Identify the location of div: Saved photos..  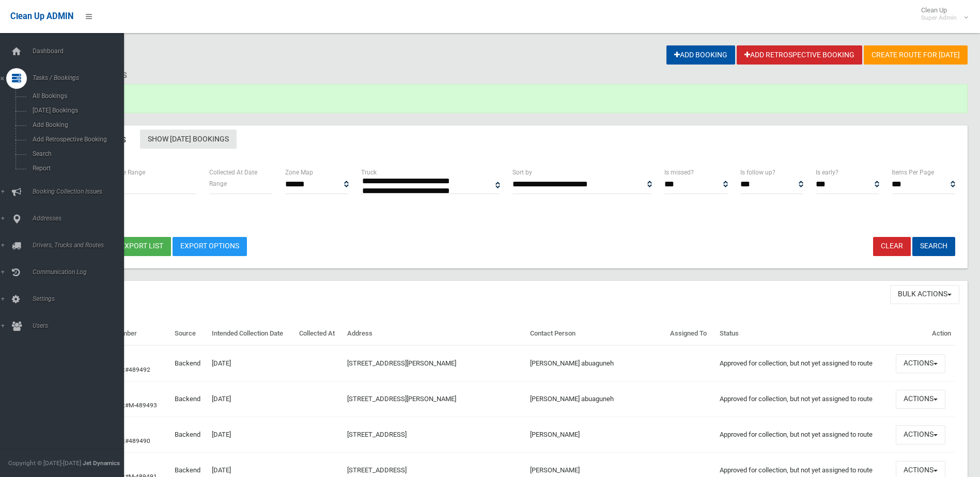
(506, 99).